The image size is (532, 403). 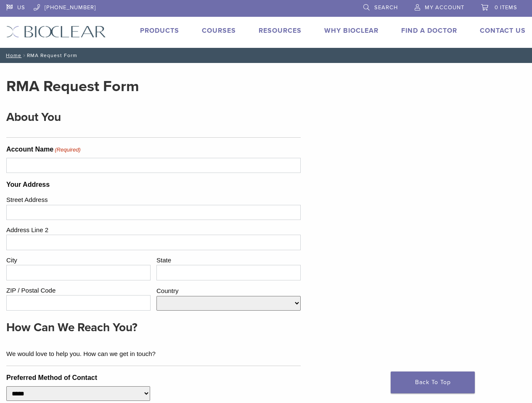 I want to click on label: Address Line 2, so click(x=153, y=229).